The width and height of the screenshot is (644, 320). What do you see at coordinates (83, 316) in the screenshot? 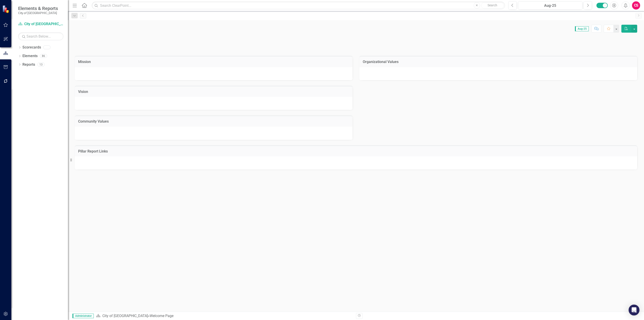
I see `span: Administrator` at bounding box center [83, 316].